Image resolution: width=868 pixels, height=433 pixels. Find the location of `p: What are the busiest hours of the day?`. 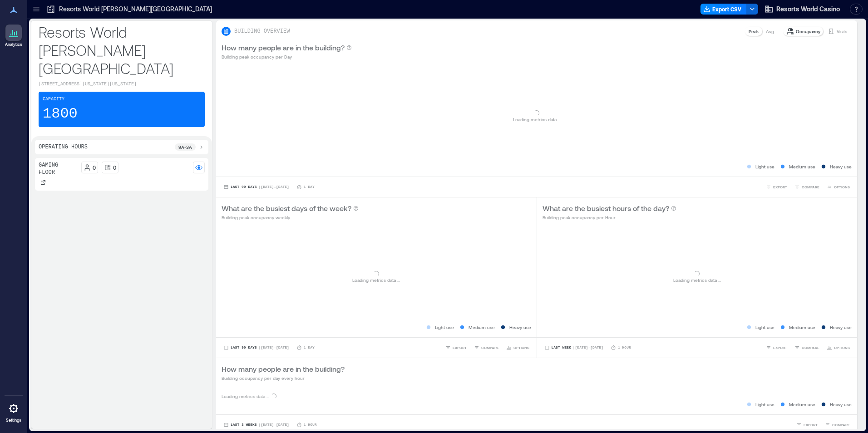

p: What are the busiest hours of the day? is located at coordinates (606, 208).